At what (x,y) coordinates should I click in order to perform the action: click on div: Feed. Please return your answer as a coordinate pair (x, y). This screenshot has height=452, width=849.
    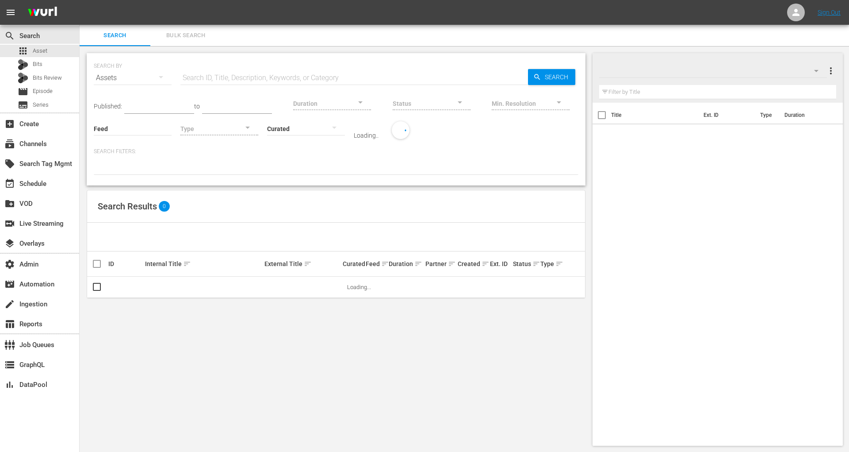
    Looking at the image, I should click on (376, 264).